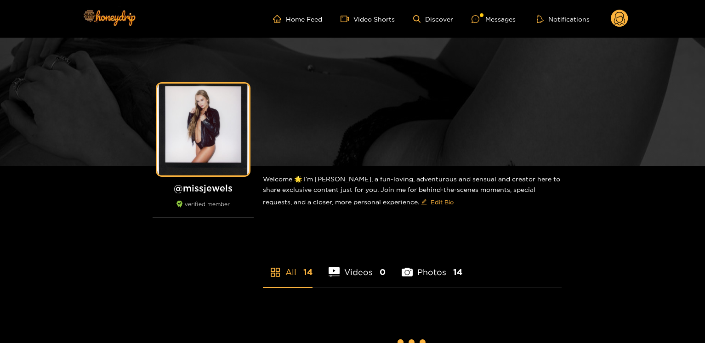 The height and width of the screenshot is (343, 705). I want to click on li: Photos, so click(432, 267).